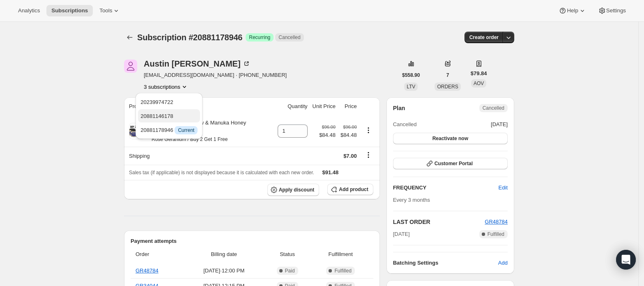 This screenshot has height=286, width=644. What do you see at coordinates (572, 11) in the screenshot?
I see `button: Help` at bounding box center [572, 11].